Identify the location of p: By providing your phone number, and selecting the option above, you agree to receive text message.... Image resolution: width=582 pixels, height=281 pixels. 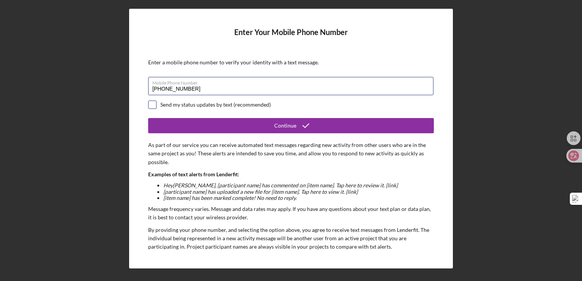
(291, 239).